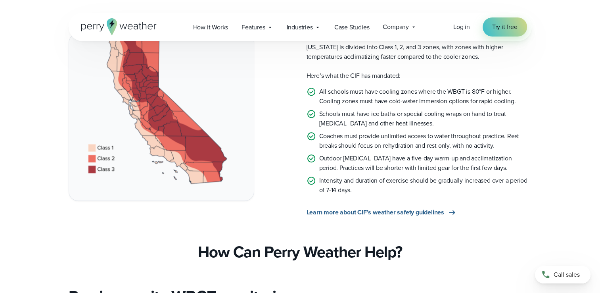 The width and height of the screenshot is (600, 293). Describe the element at coordinates (396, 27) in the screenshot. I see `span: Company` at that location.